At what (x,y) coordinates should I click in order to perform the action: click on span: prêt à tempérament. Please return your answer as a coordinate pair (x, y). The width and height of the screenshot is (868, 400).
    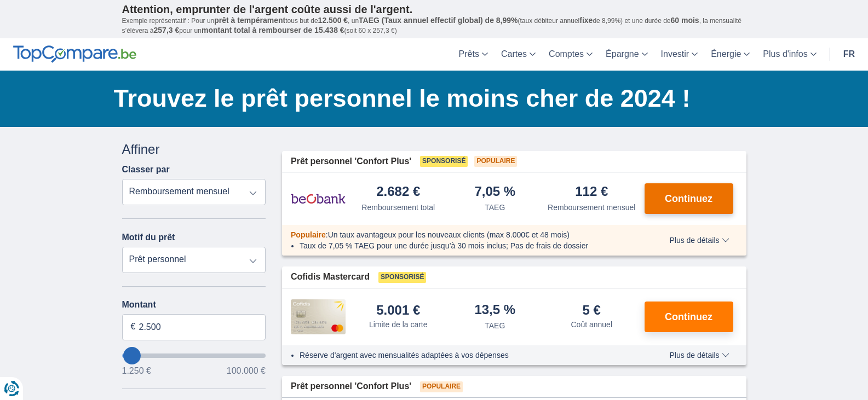
    Looking at the image, I should click on (250, 20).